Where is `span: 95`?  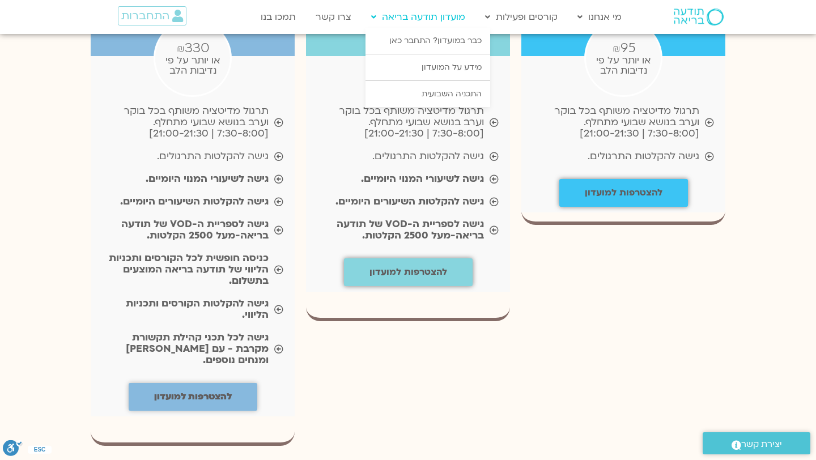 span: 95 is located at coordinates (628, 48).